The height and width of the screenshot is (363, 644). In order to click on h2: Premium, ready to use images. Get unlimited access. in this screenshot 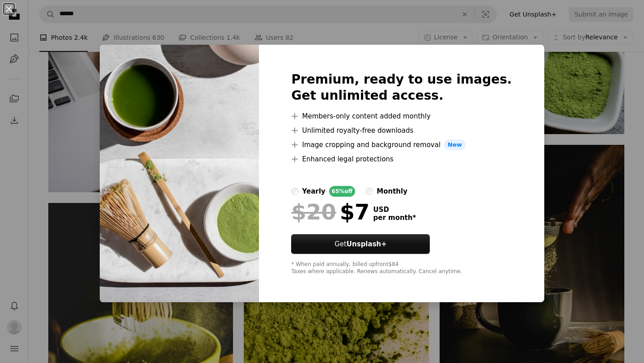, I will do `click(401, 88)`.